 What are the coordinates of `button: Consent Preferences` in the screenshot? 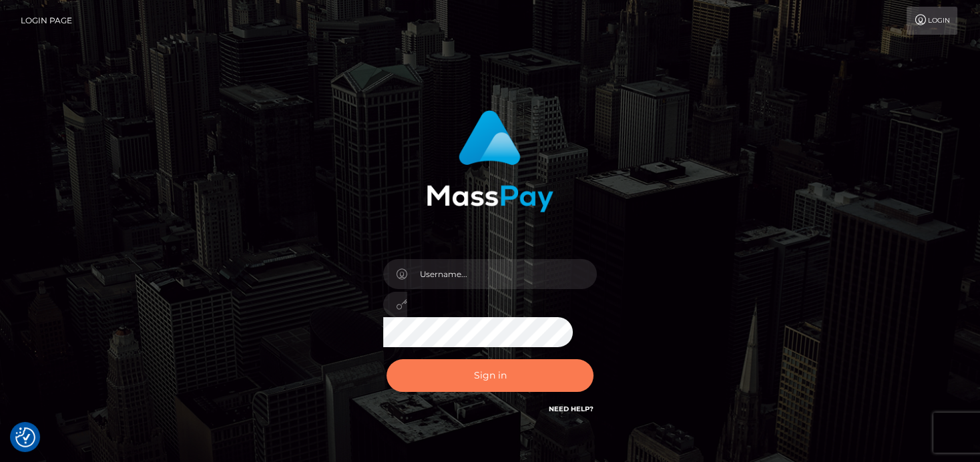 It's located at (26, 437).